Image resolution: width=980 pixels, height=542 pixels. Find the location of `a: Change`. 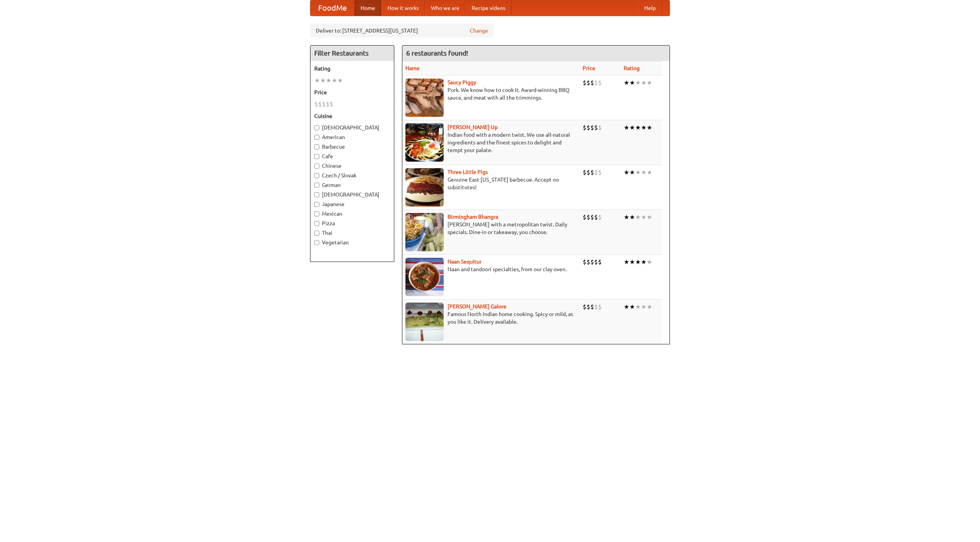

a: Change is located at coordinates (479, 31).